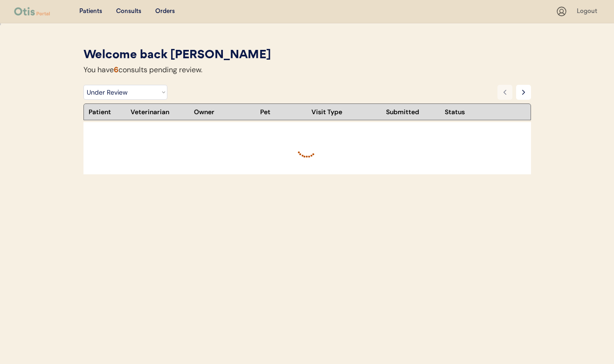  I want to click on div: You have consults pending review., so click(143, 70).